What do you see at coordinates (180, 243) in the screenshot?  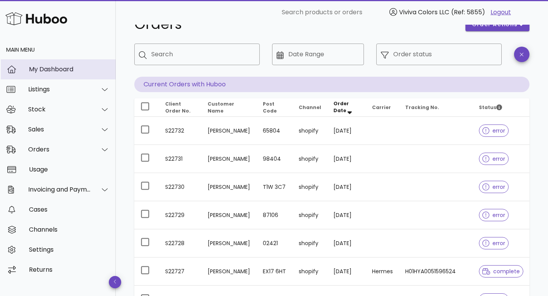 I see `td: S22728` at bounding box center [180, 243].